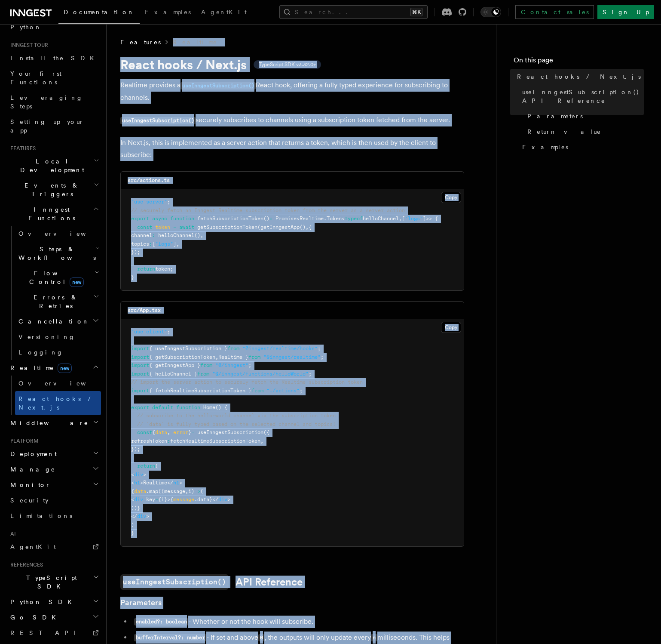 This screenshot has width=661, height=644. What do you see at coordinates (55, 254) in the screenshot?
I see `span: Steps & Workflows` at bounding box center [55, 254].